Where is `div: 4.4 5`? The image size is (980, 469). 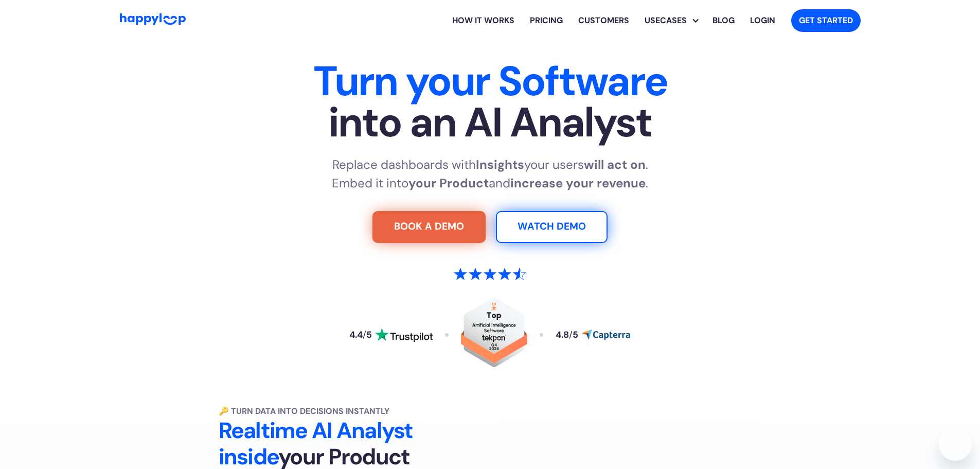
div: 4.4 5 is located at coordinates (361, 335).